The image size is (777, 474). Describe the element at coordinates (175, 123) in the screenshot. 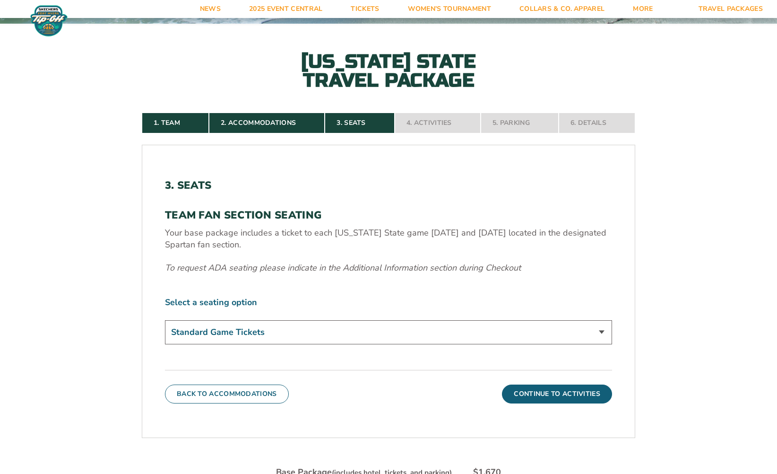

I see `a: 1. Team` at that location.